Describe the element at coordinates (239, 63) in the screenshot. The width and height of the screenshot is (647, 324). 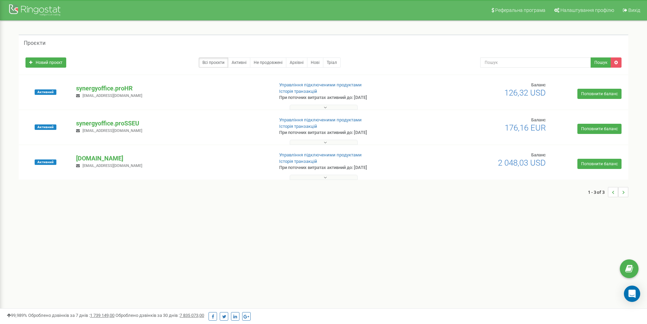
I see `a: Активні` at that location.